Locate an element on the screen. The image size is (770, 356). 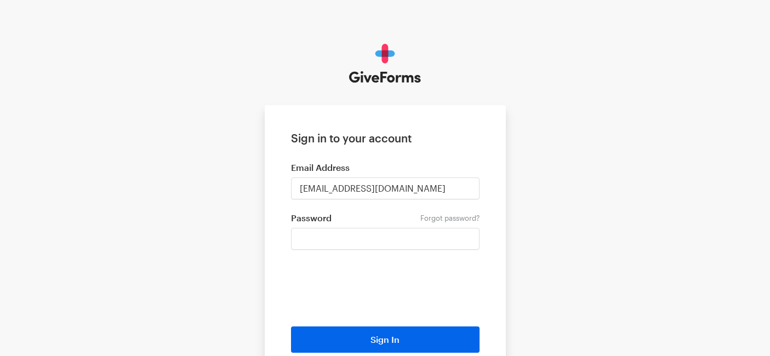
img: GiveForms is located at coordinates (385, 64).